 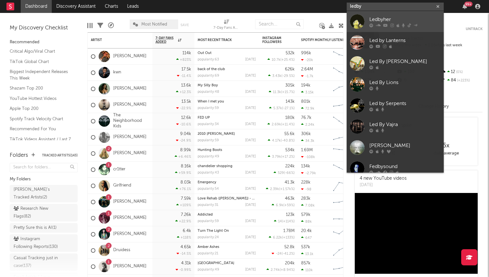 What do you see at coordinates (280, 222) in the screenshot?
I see `span: 14` at bounding box center [280, 222].